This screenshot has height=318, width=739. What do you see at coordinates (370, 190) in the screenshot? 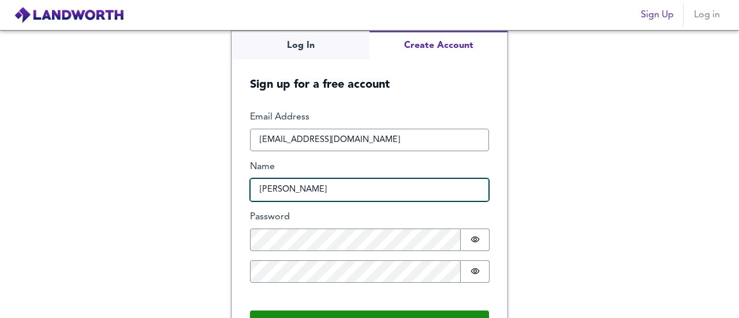
I see `input: What should we call you?` at bounding box center [370, 190].